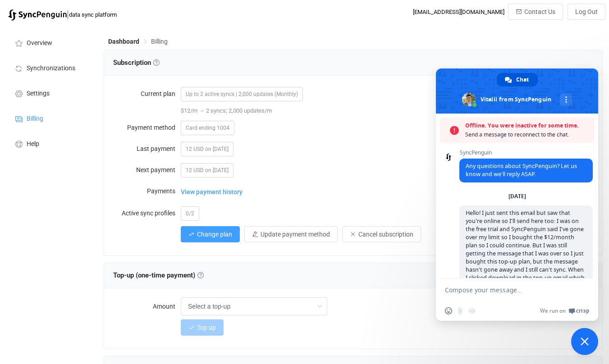 The height and width of the screenshot is (364, 609). What do you see at coordinates (582, 311) in the screenshot?
I see `span: Crisp` at bounding box center [582, 311].